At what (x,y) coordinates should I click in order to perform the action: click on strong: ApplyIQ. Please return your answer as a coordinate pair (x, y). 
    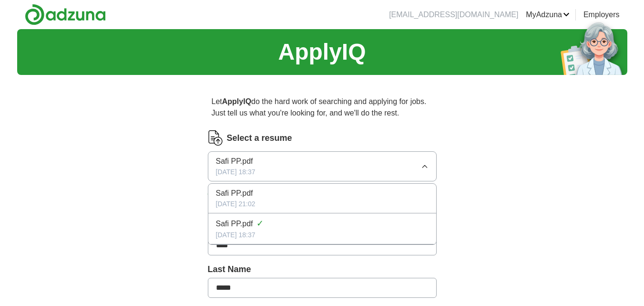
    Looking at the image, I should click on (236, 101).